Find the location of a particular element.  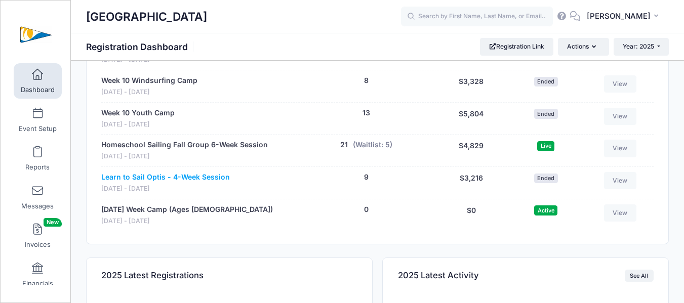

span: Dashboard is located at coordinates (37, 90).